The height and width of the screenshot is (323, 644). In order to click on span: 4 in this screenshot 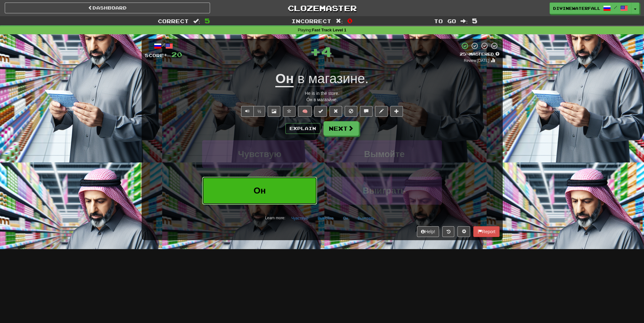, I will do `click(326, 51)`.